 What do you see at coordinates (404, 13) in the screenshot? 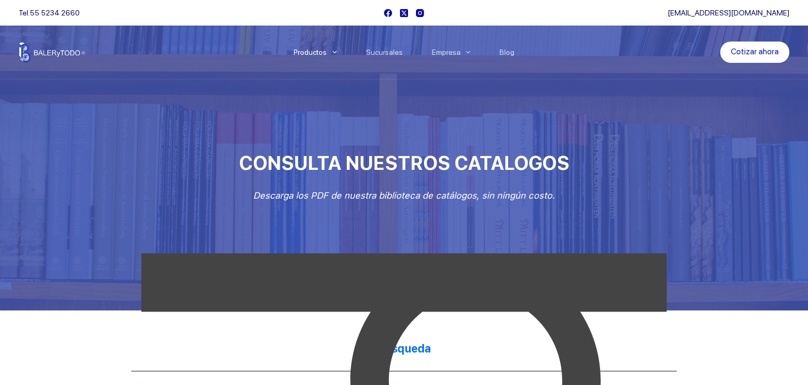
I see `a: X (Twitter)` at bounding box center [404, 13].